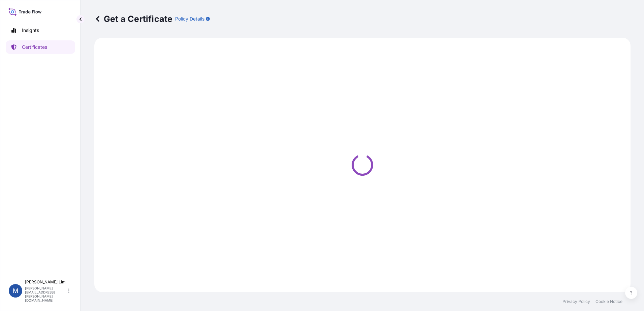 The width and height of the screenshot is (644, 311). Describe the element at coordinates (30, 30) in the screenshot. I see `p: Insights` at that location.